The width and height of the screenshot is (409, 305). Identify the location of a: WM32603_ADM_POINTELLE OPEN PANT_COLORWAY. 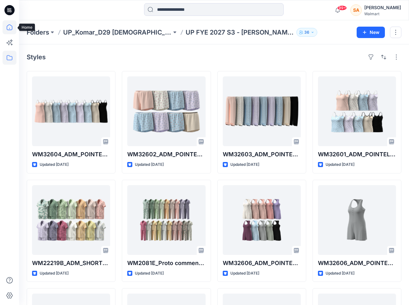
(262, 111).